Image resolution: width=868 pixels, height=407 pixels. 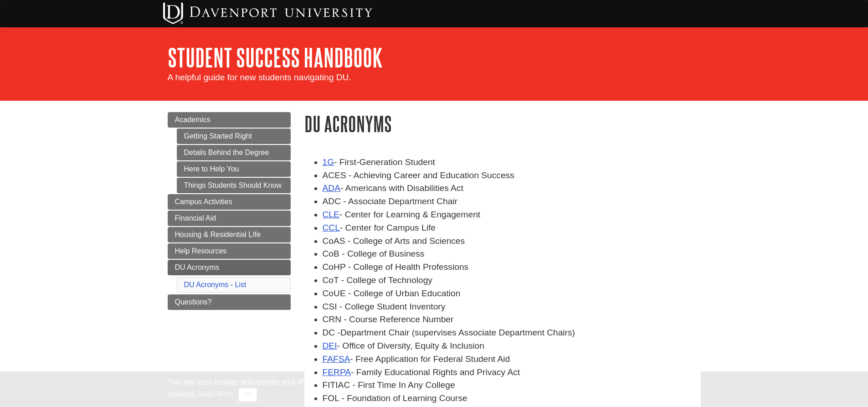 What do you see at coordinates (512, 189) in the screenshot?
I see `li: - Americans with Disabilities Act` at bounding box center [512, 189].